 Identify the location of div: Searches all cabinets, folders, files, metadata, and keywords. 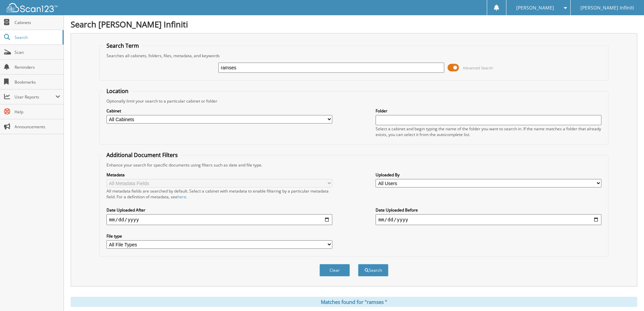
(354, 56).